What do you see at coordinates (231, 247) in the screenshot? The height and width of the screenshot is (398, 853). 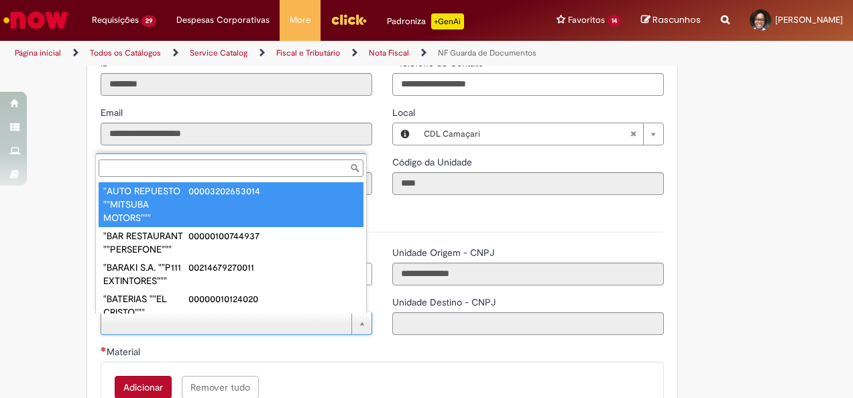 I see `ul: Unidade Destino - Nome` at bounding box center [231, 247].